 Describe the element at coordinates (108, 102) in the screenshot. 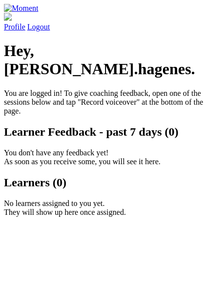

I see `p: You are logged in! To give coaching feedback, open one of the sessions below and tap "Record voic...` at that location.